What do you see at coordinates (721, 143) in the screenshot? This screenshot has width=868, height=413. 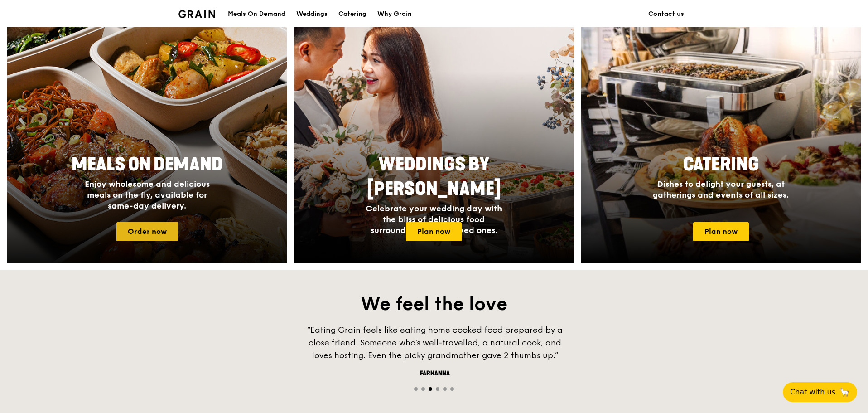 I see `a: CateringDishes to delight your guests, at gatherings and events of all sizes.Plan now` at bounding box center [721, 143].